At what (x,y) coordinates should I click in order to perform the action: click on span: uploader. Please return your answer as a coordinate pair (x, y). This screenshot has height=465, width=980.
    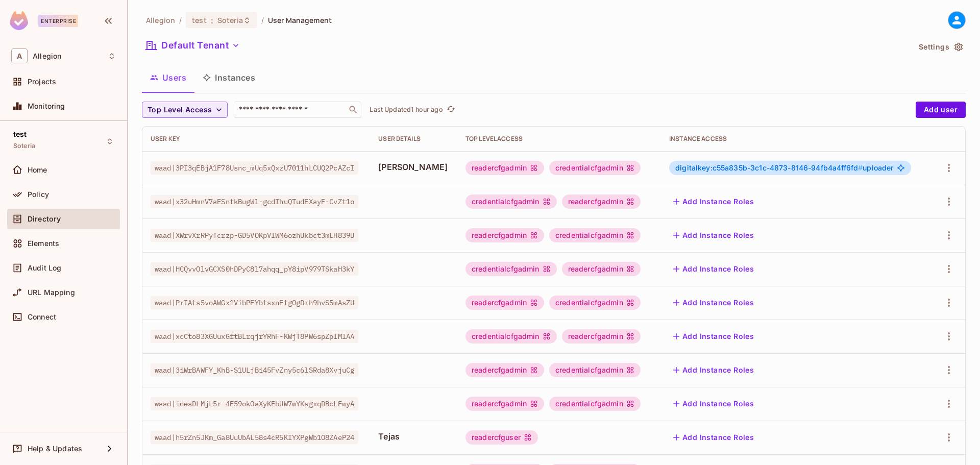
    Looking at the image, I should click on (784, 168).